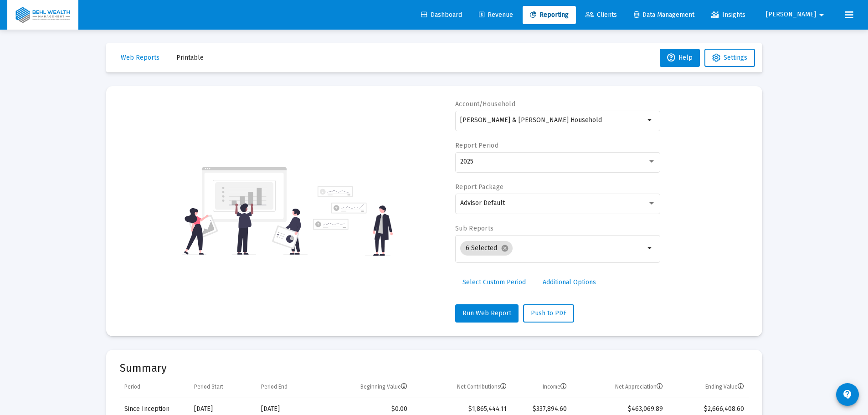  I want to click on span: Select Custom Period, so click(494, 282).